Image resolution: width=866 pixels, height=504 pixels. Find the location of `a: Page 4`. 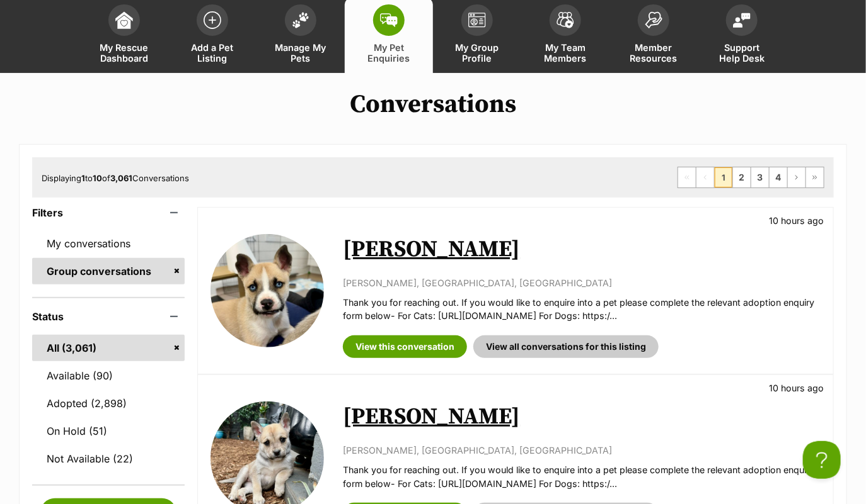

a: Page 4 is located at coordinates (778, 178).